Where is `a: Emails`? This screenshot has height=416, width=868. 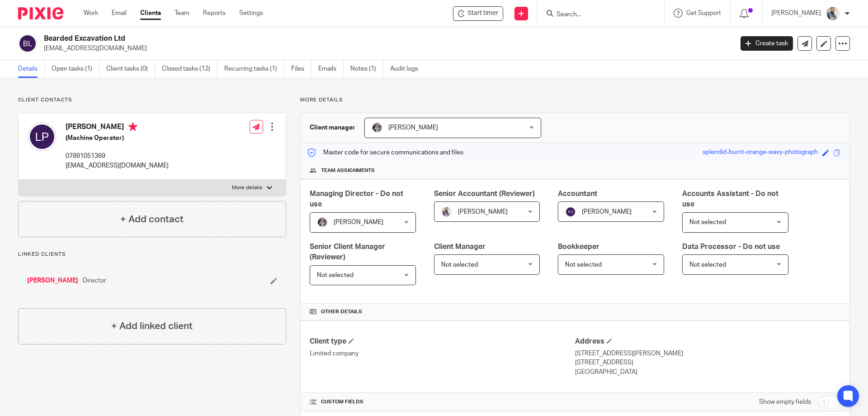
a: Emails is located at coordinates (331, 68).